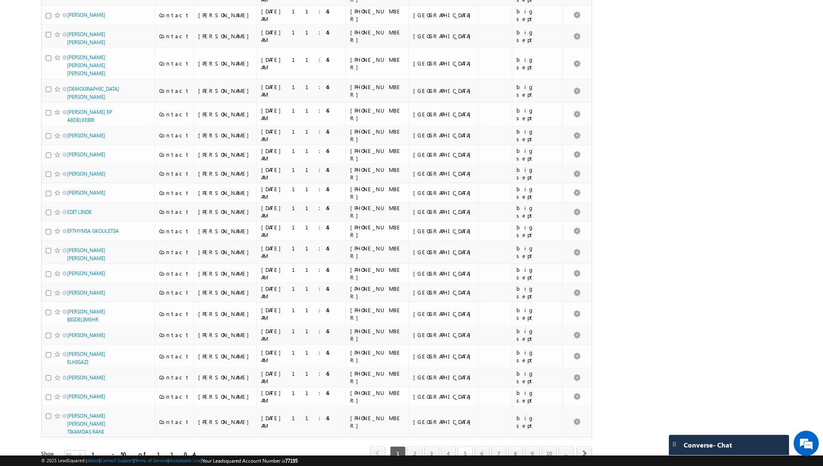 The height and width of the screenshot is (466, 823). Describe the element at coordinates (250, 460) in the screenshot. I see `span: Your Leadsquared Account Number is` at that location.